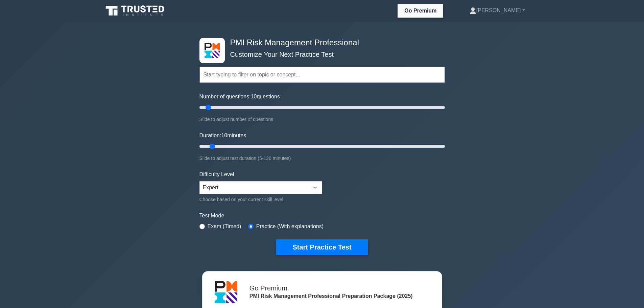 This screenshot has width=644, height=308. Describe the element at coordinates (322, 247) in the screenshot. I see `button: Start Practice Test` at that location.